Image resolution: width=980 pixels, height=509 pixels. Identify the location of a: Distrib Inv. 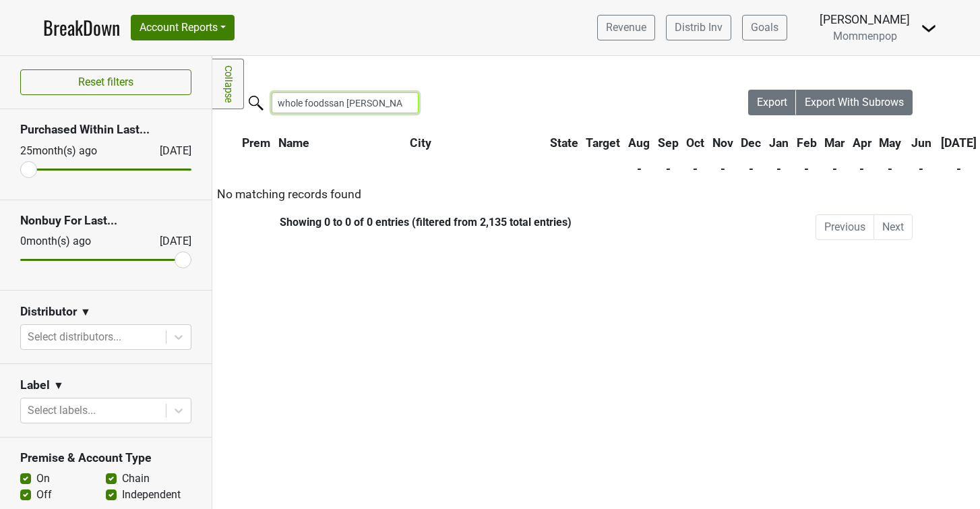
(698, 28).